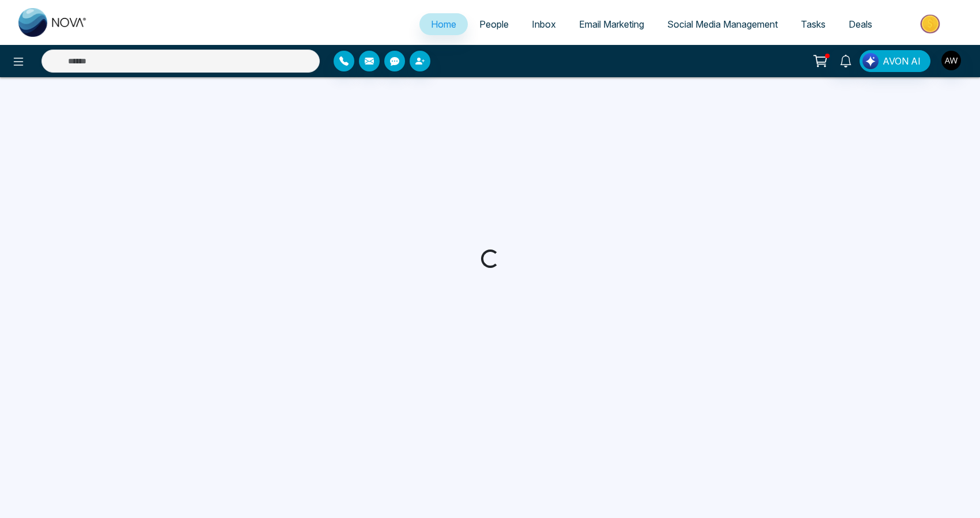 This screenshot has height=518, width=980. What do you see at coordinates (860, 24) in the screenshot?
I see `span: Deals` at bounding box center [860, 24].